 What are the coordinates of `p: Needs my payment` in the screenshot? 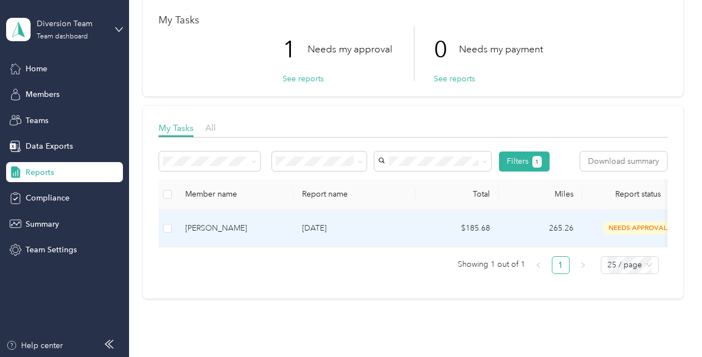 It's located at (501, 49).